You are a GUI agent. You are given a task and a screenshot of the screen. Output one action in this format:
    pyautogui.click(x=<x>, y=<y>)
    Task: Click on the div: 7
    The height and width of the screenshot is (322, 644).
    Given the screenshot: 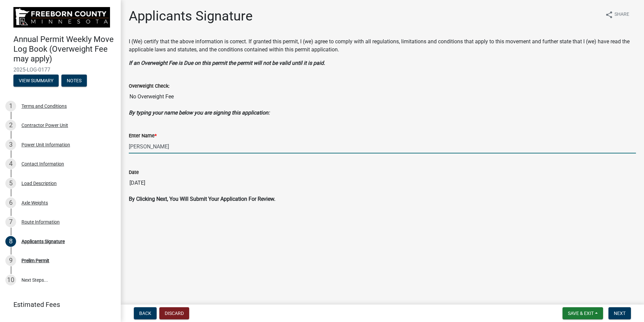 What is the action you would take?
    pyautogui.click(x=11, y=222)
    